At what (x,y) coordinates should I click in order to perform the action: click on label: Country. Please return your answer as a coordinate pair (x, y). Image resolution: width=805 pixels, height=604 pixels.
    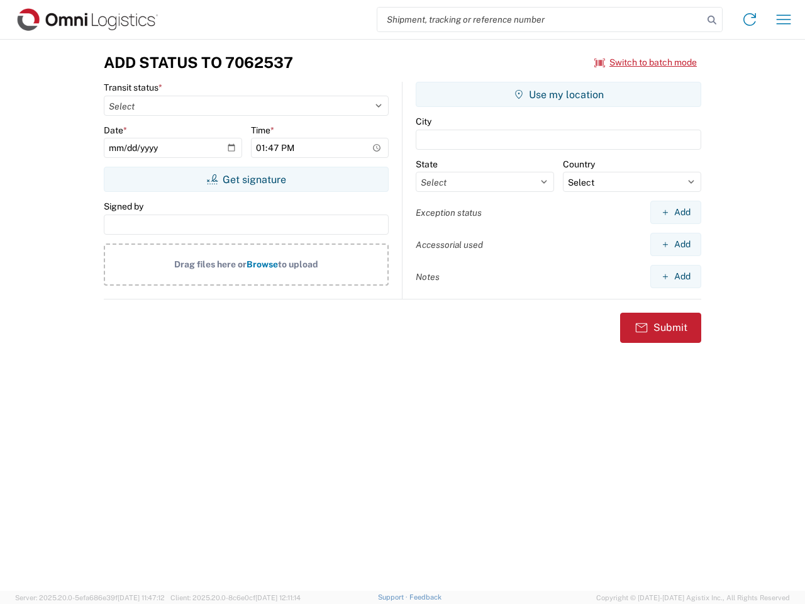
    Looking at the image, I should click on (579, 164).